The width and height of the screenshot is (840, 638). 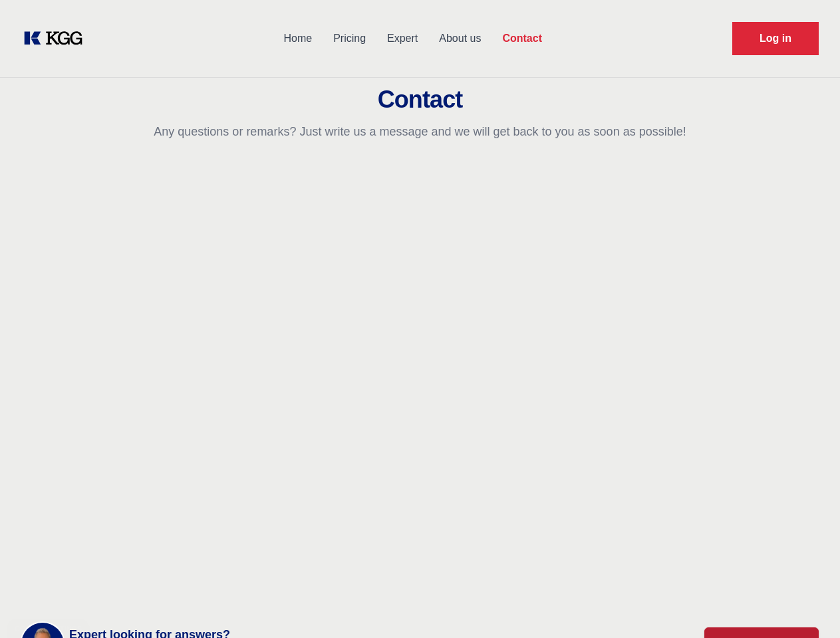 What do you see at coordinates (298, 38) in the screenshot?
I see `a: Home` at bounding box center [298, 38].